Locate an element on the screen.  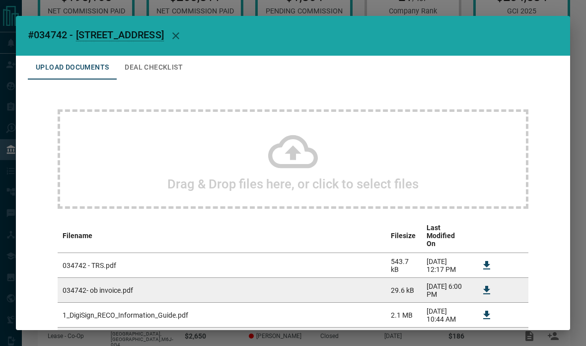
td: 543.7 kB is located at coordinates (404, 265).